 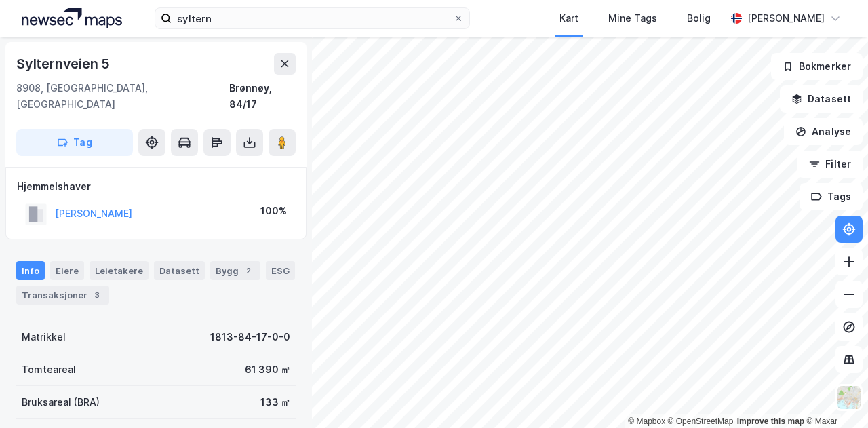 What do you see at coordinates (267, 370) in the screenshot?
I see `div: 61 390 ㎡` at bounding box center [267, 370].